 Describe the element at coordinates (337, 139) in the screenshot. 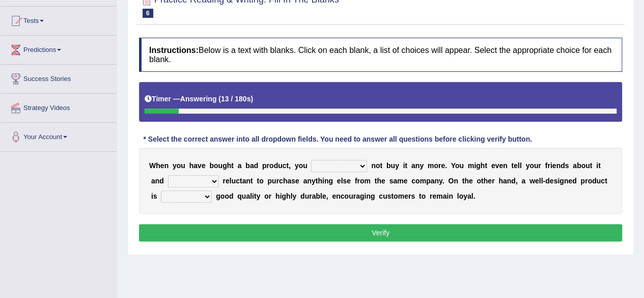

I see `div: * Select the correct answer into all dropdown fields. You need to answer all questions before cli...` at that location.